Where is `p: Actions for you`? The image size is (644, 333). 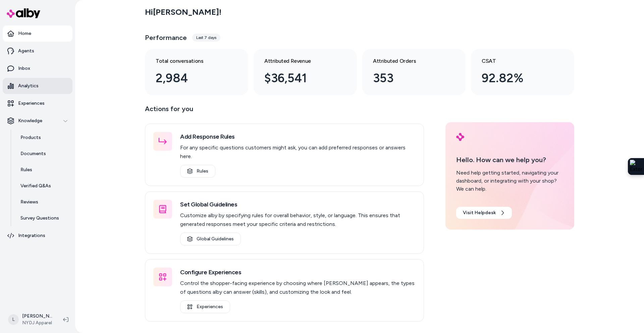 p: Actions for you is located at coordinates (284, 112).